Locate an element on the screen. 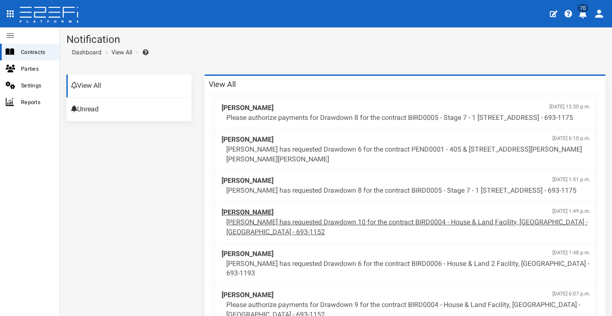 This screenshot has width=612, height=316. a: Unread is located at coordinates (129, 110).